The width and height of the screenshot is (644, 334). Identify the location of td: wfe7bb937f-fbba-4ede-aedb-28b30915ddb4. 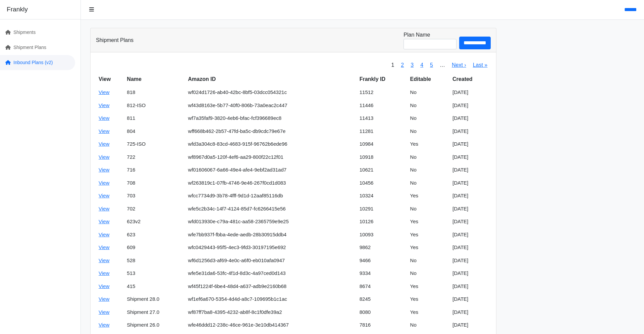
(271, 234).